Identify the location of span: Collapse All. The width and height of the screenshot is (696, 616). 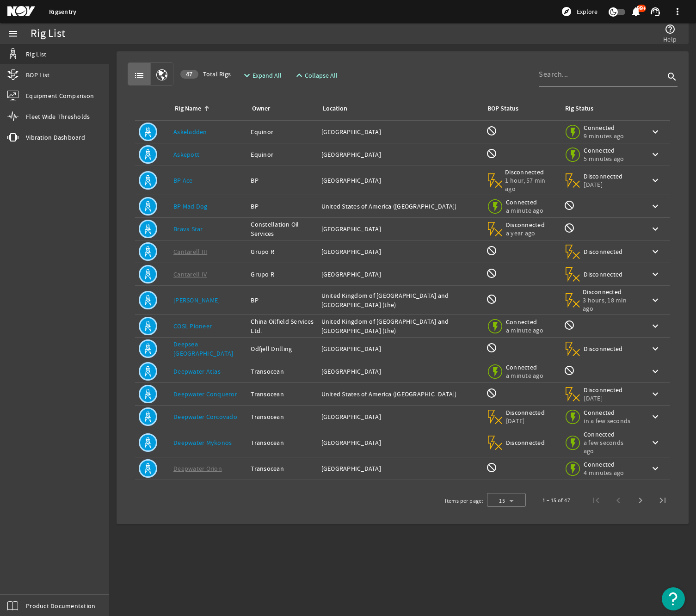
(321, 75).